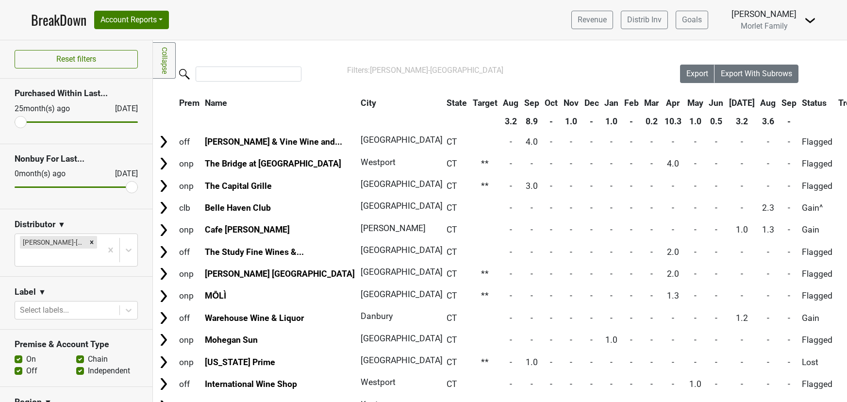 Image resolution: width=847 pixels, height=402 pixels. What do you see at coordinates (716, 103) in the screenshot?
I see `th: Jun: activate to sort column ascending` at bounding box center [716, 103].